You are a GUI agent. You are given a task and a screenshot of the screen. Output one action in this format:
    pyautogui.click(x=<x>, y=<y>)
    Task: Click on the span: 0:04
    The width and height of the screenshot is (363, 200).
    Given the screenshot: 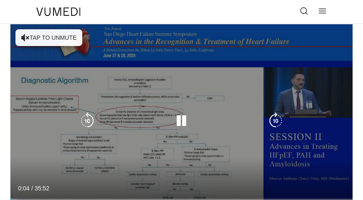 What is the action you would take?
    pyautogui.click(x=23, y=188)
    